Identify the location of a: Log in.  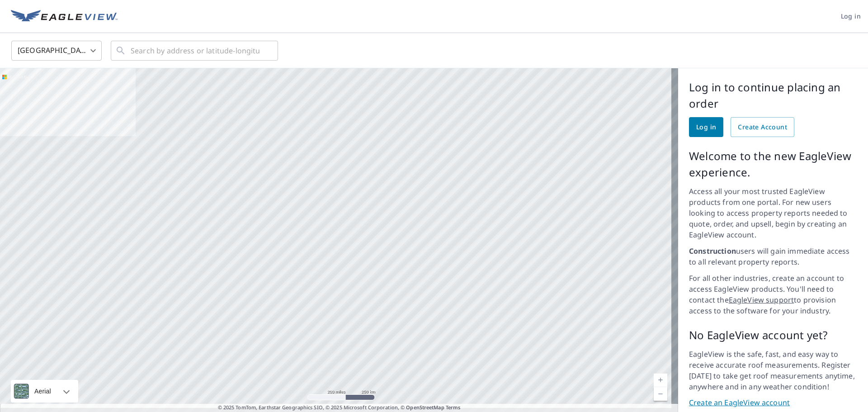
(706, 127).